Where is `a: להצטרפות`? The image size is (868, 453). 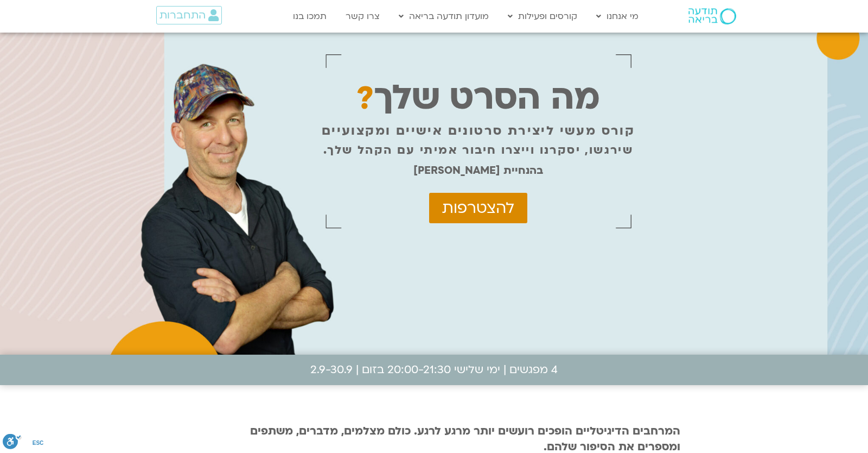 a: להצטרפות is located at coordinates (478, 208).